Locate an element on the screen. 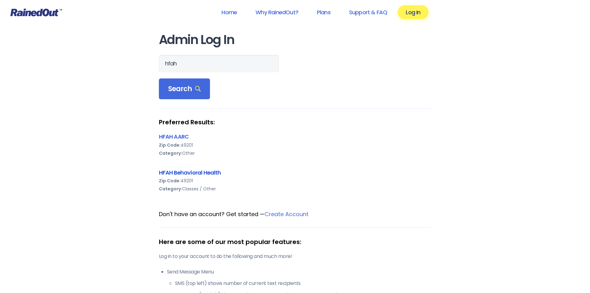 The height and width of the screenshot is (293, 590). div: Classes / Other is located at coordinates (295, 189).